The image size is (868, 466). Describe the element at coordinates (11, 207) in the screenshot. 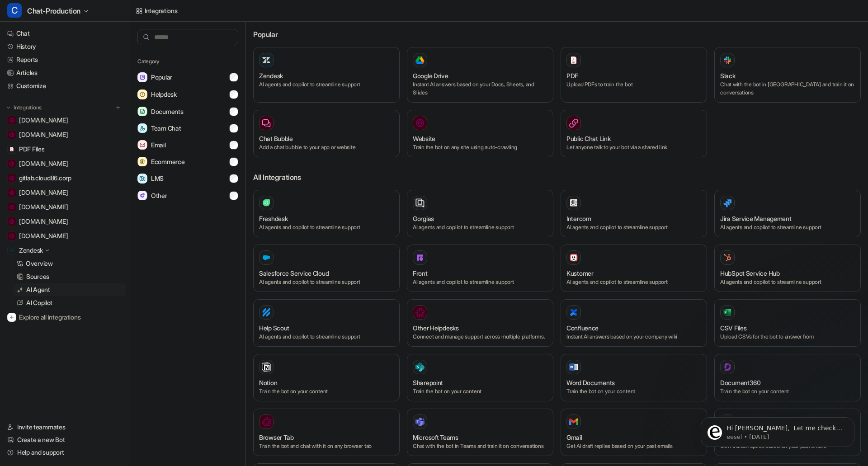

I see `img: www.yourhosting.nl` at that location.